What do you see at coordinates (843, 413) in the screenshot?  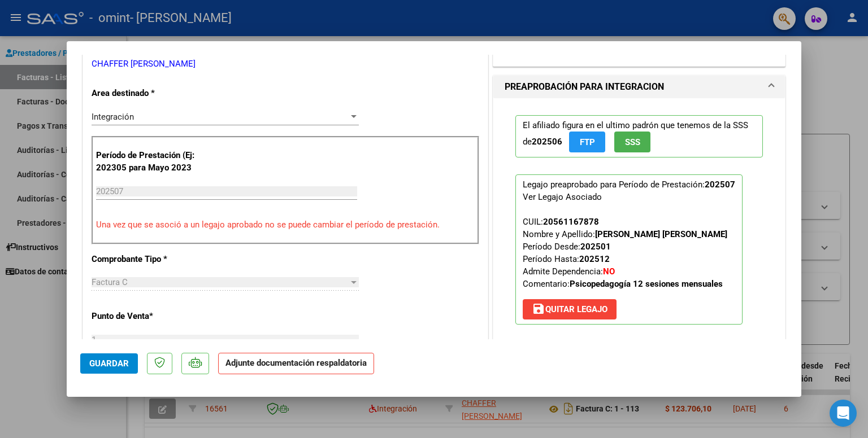 I see `div: Open Intercom Messenger` at bounding box center [843, 413].